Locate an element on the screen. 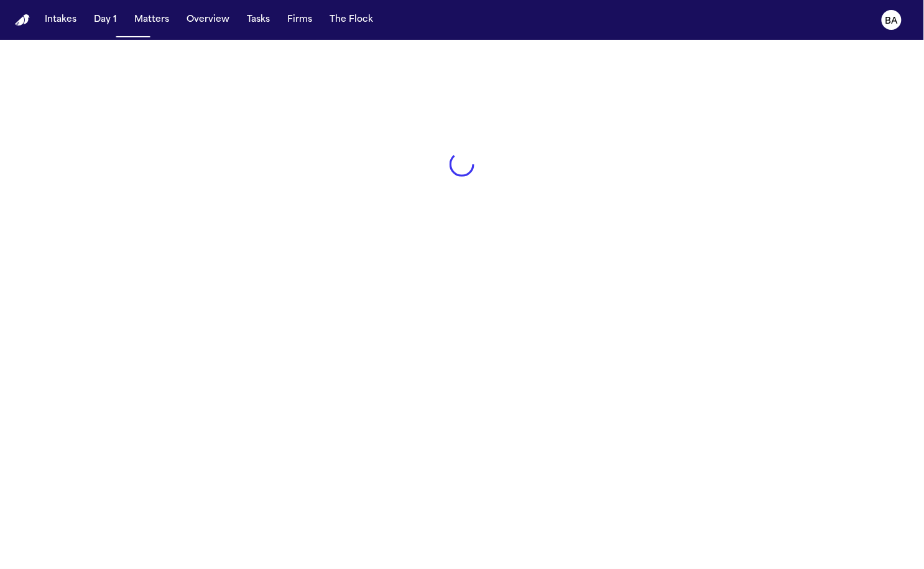  a: Intakes is located at coordinates (60, 20).